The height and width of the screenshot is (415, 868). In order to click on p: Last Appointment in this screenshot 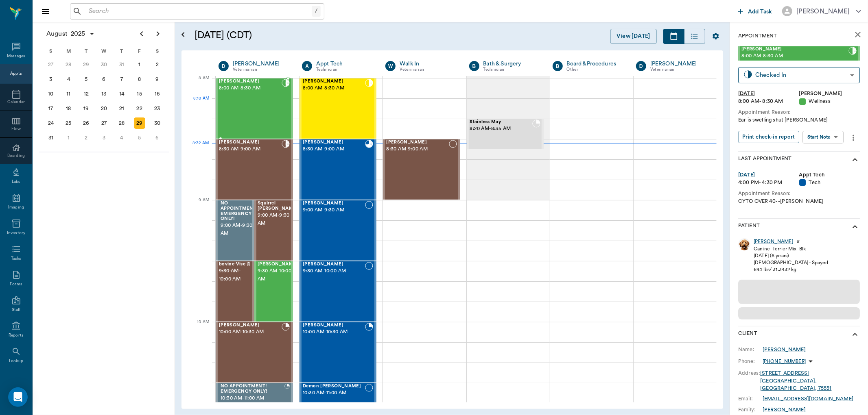, I will do `click(765, 160)`.